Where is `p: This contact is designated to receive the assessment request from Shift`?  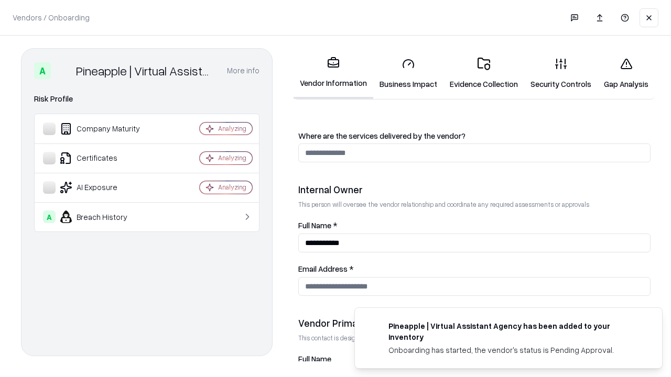 p: This contact is designated to receive the assessment request from Shift is located at coordinates (474, 338).